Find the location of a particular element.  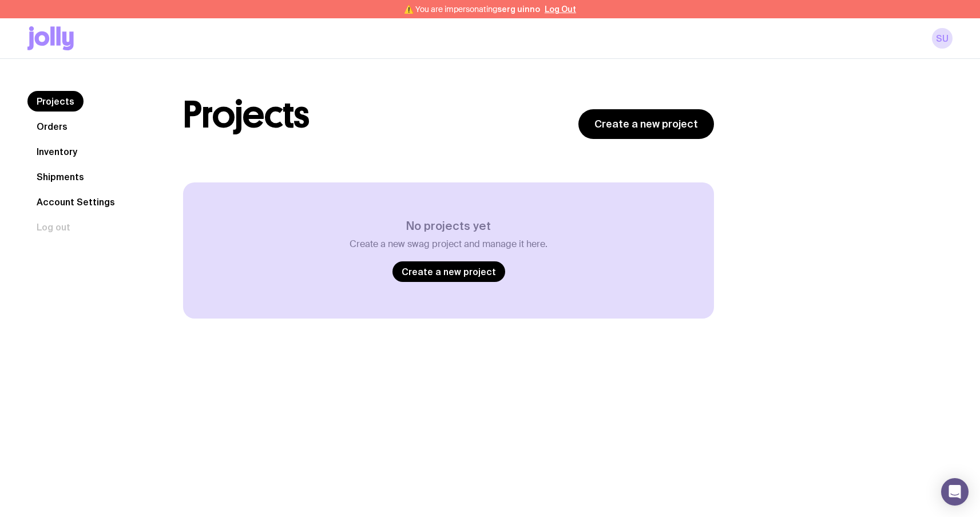

span: serg uinno is located at coordinates (518, 10).